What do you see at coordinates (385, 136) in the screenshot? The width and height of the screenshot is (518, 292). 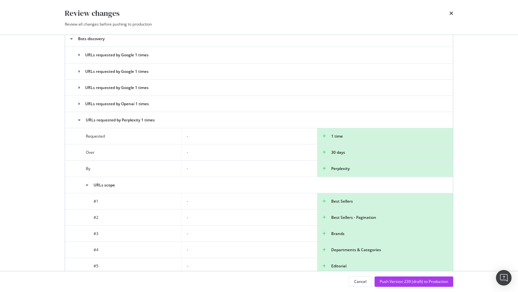 I see `div: 1 time` at bounding box center [385, 136].